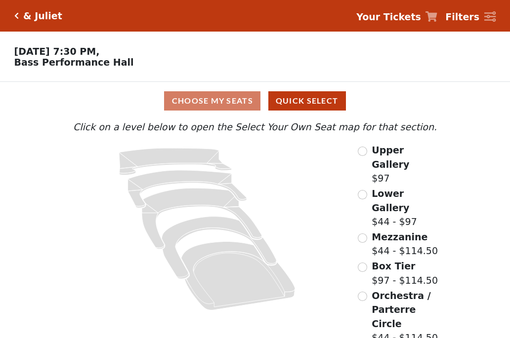  What do you see at coordinates (401, 310) in the screenshot?
I see `span: Orchestra / Parterre Circle` at bounding box center [401, 310].